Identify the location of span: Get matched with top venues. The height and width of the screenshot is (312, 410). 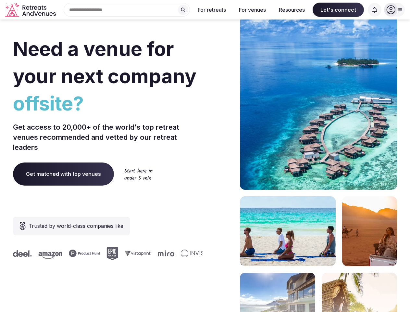
(63, 174).